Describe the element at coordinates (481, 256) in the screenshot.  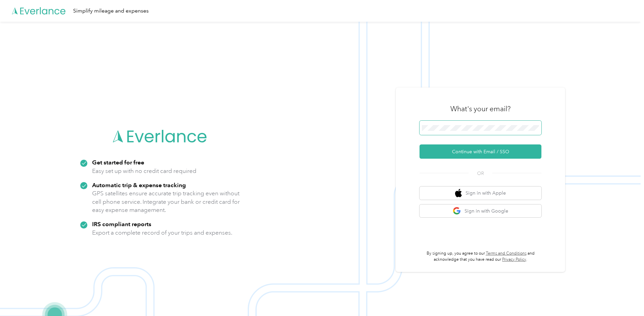
I see `p: By signing up, you agree to our and acknowledge that you have read our .` at that location.